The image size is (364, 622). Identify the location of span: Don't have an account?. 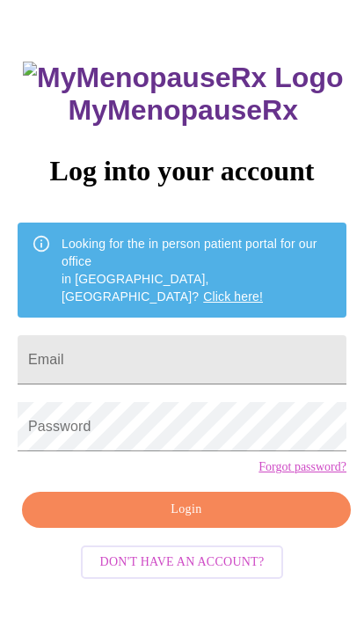
(182, 563).